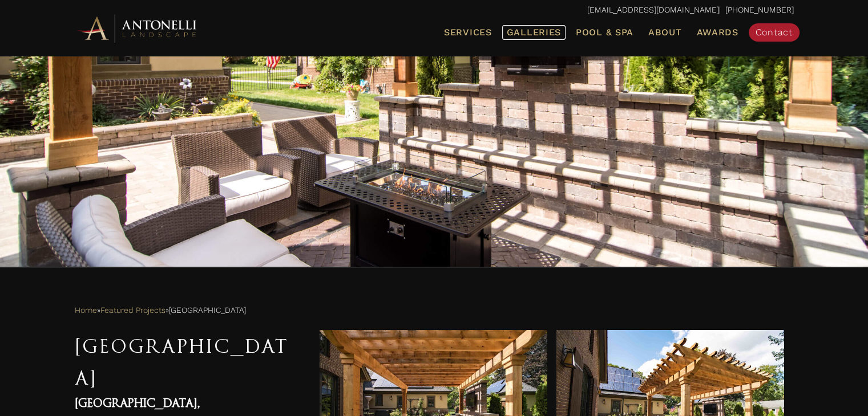 This screenshot has width=868, height=416. Describe the element at coordinates (664, 33) in the screenshot. I see `a: About` at that location.